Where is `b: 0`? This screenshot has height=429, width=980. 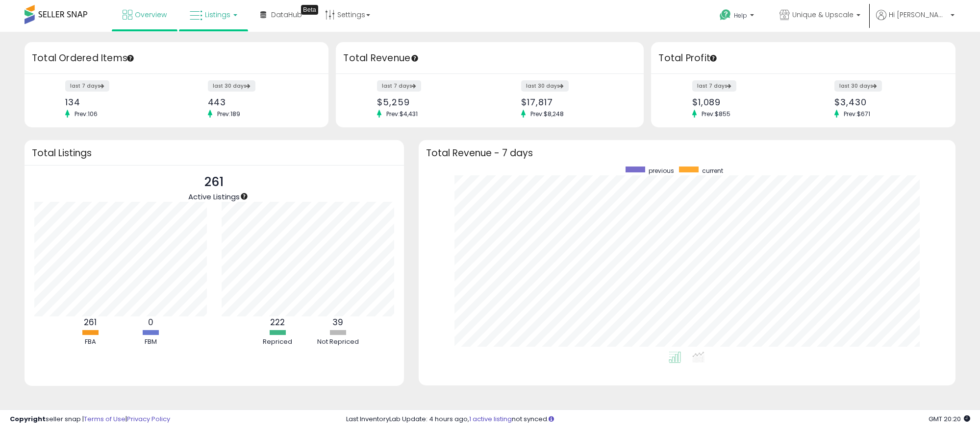
b: 0 is located at coordinates (150, 323).